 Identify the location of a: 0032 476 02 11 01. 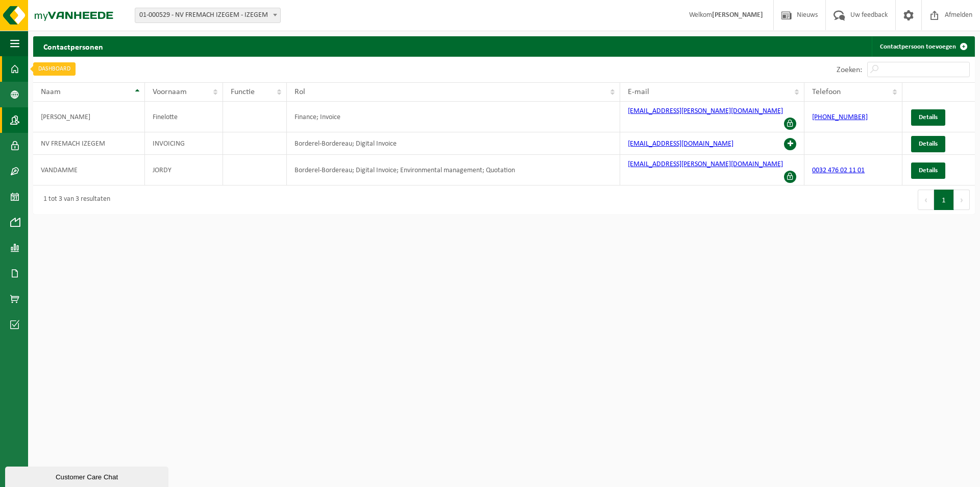
(839, 170).